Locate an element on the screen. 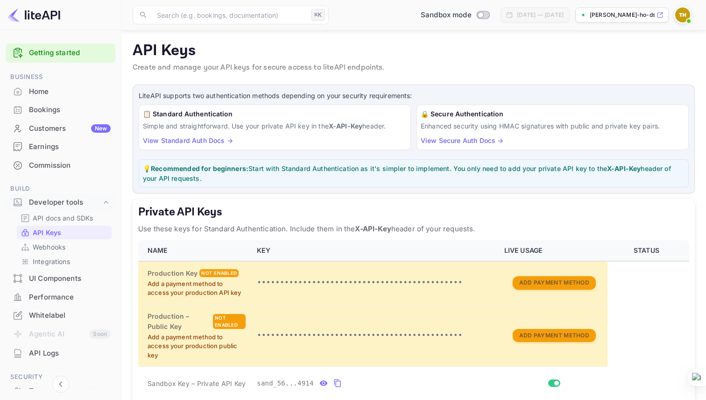 This screenshot has height=400, width=706. a: CustomersNew is located at coordinates (60, 128).